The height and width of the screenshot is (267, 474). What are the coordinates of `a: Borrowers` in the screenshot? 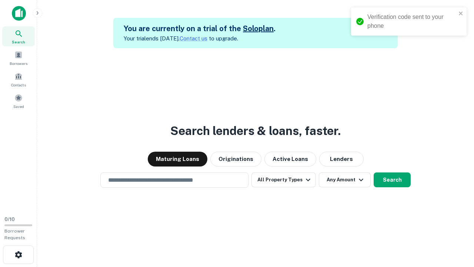 It's located at (19, 58).